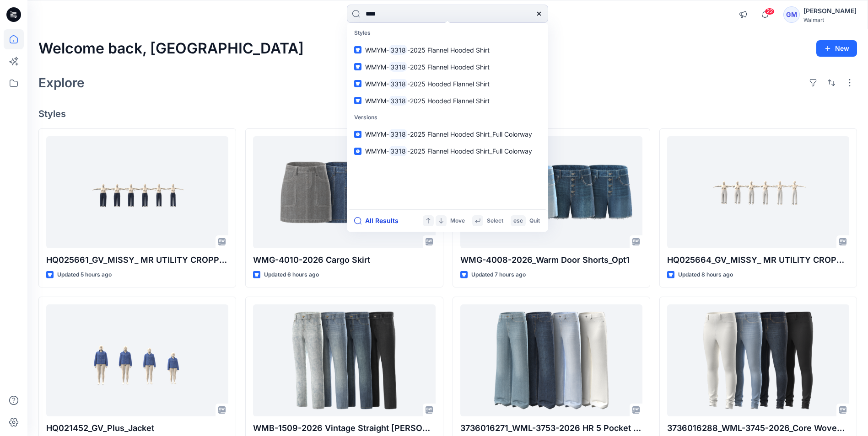 This screenshot has width=868, height=436. I want to click on a: All Results, so click(379, 221).